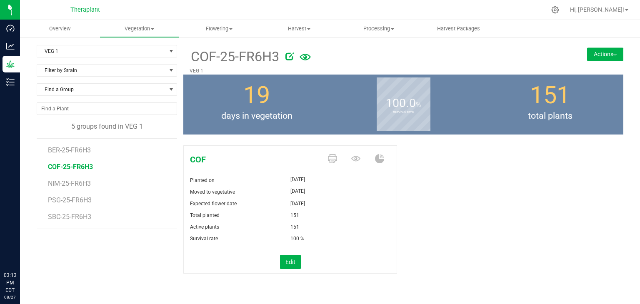  Describe the element at coordinates (139, 29) in the screenshot. I see `a: Vegetation` at that location.